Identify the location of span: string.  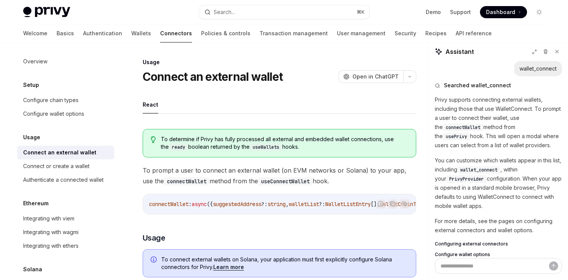
(276, 204).